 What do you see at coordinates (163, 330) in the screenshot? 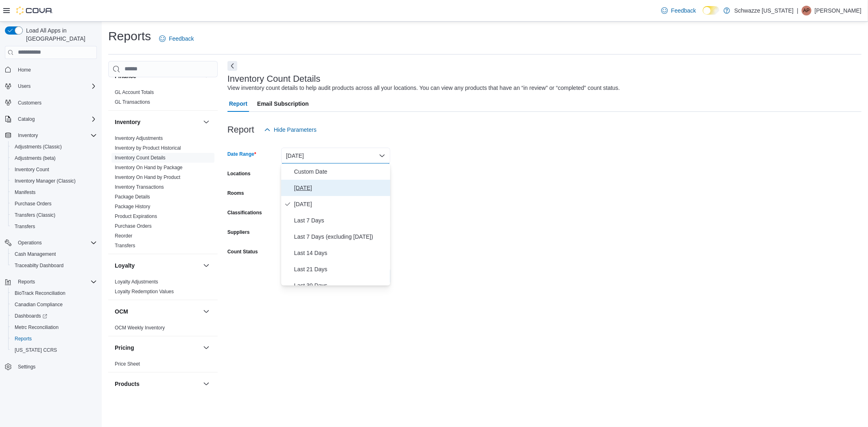
I see `div: OCM` at bounding box center [163, 330].